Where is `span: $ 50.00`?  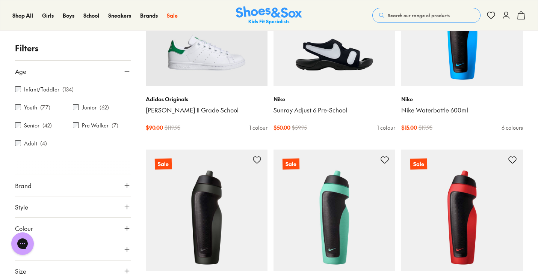
span: $ 50.00 is located at coordinates (282, 128).